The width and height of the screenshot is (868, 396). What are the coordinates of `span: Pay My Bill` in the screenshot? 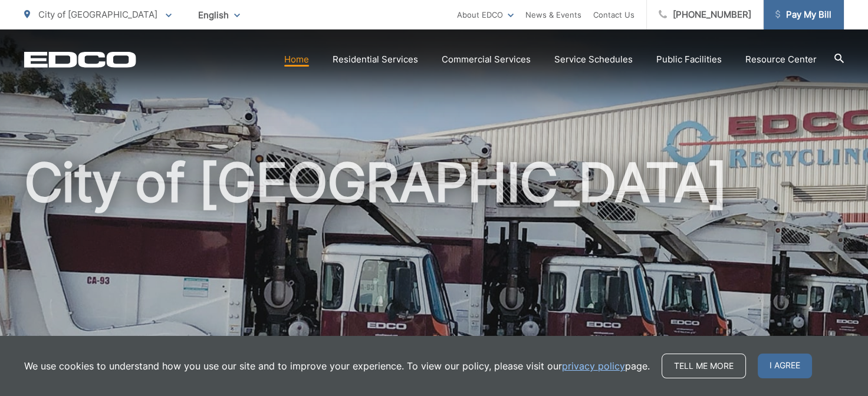 It's located at (803, 14).